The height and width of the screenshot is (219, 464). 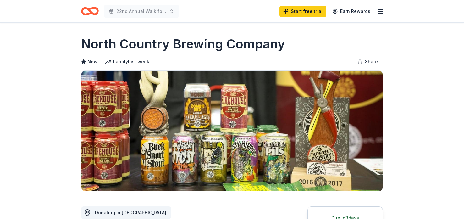 What do you see at coordinates (92, 62) in the screenshot?
I see `span: New` at bounding box center [92, 62].